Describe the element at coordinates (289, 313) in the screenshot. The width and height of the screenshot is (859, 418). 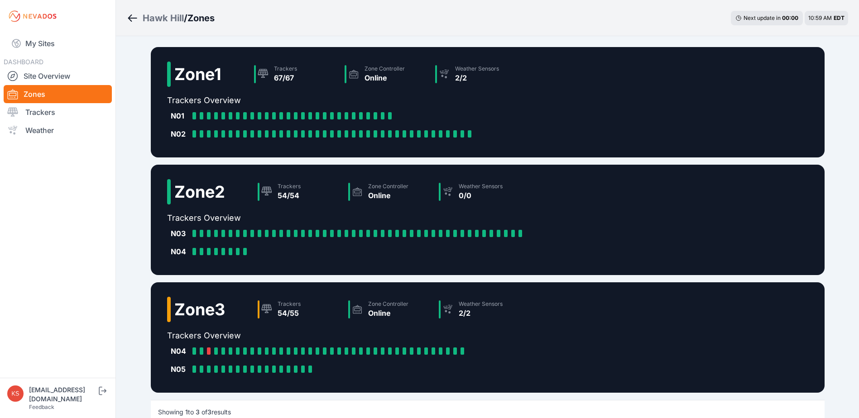
I see `div: 54/55` at that location.